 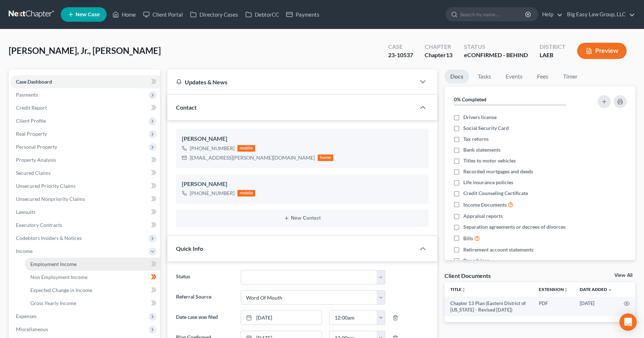 I want to click on span: Expected Change in Income, so click(x=61, y=290).